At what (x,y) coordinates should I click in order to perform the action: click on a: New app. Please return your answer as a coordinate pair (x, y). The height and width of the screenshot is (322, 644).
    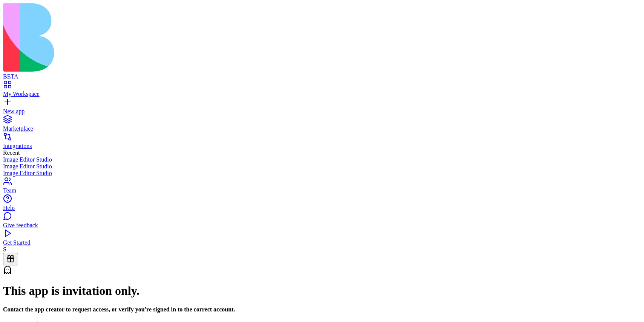
    Looking at the image, I should click on (322, 108).